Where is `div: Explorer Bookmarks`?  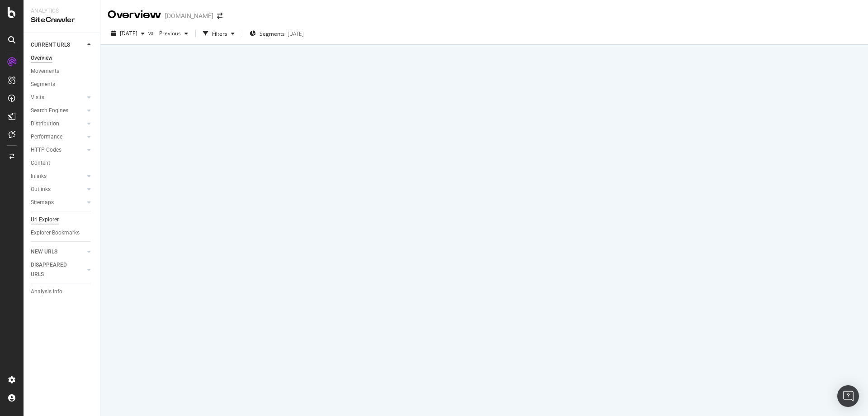 div: Explorer Bookmarks is located at coordinates (56, 233).